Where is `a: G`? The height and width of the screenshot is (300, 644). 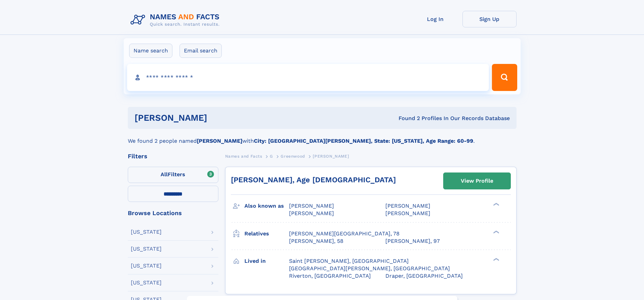
a: G is located at coordinates (272, 156).